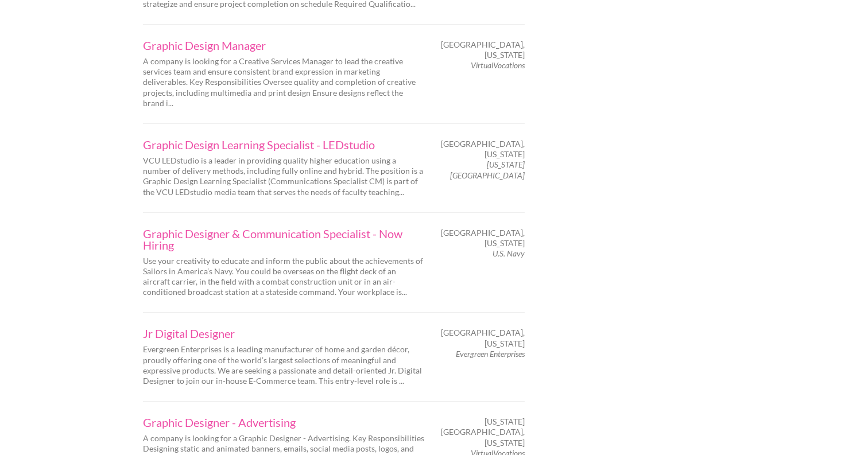 The image size is (868, 455). Describe the element at coordinates (284, 82) in the screenshot. I see `p: A company is looking for a Creative Services Manager to lead the creative services team and ensur...` at that location.